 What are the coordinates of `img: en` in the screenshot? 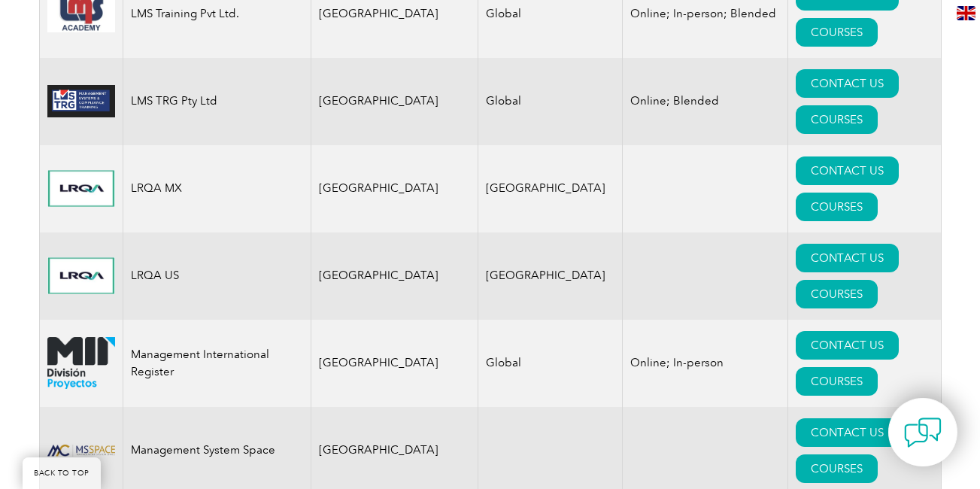 It's located at (965, 13).